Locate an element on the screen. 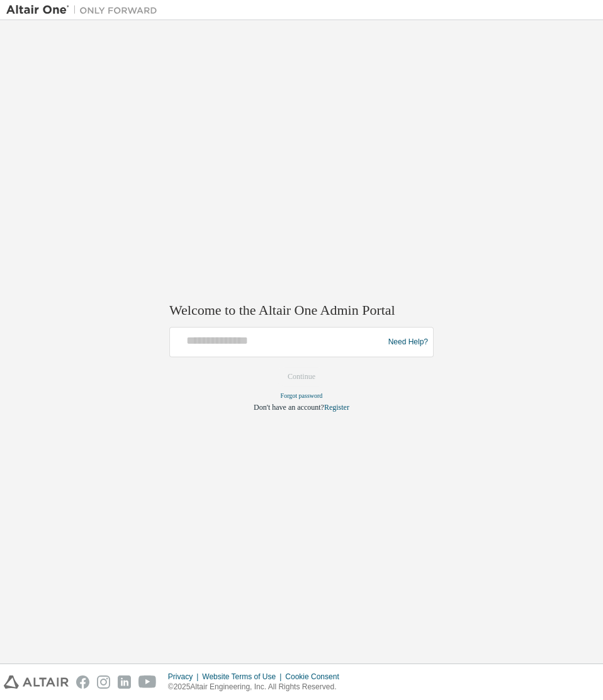 The image size is (603, 700). img: youtube.svg is located at coordinates (147, 682).